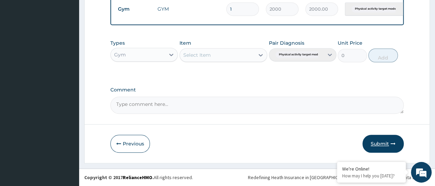 The width and height of the screenshot is (435, 186). What do you see at coordinates (130, 144) in the screenshot?
I see `button: Previous` at bounding box center [130, 144].